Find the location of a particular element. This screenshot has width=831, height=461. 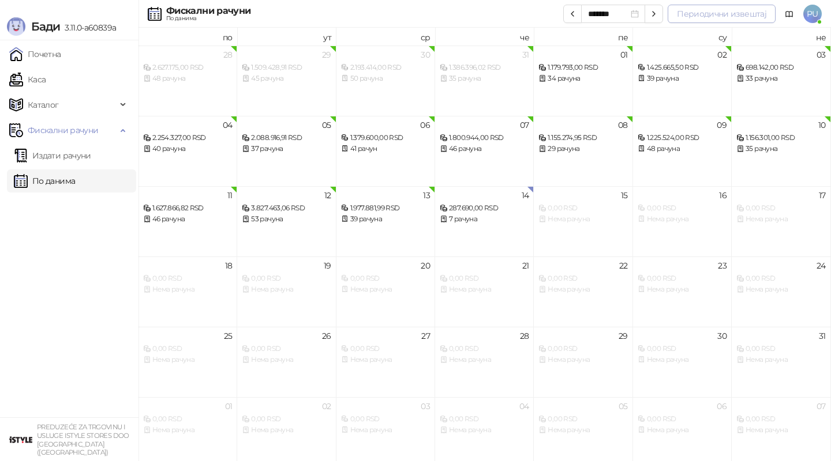

td: 2025-07-31 is located at coordinates (484, 81).